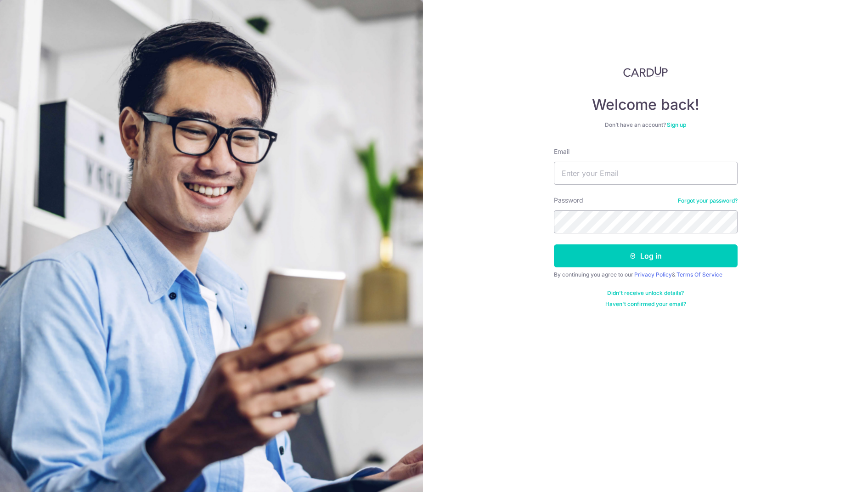 The image size is (868, 492). I want to click on a: Forgot your password?, so click(708, 201).